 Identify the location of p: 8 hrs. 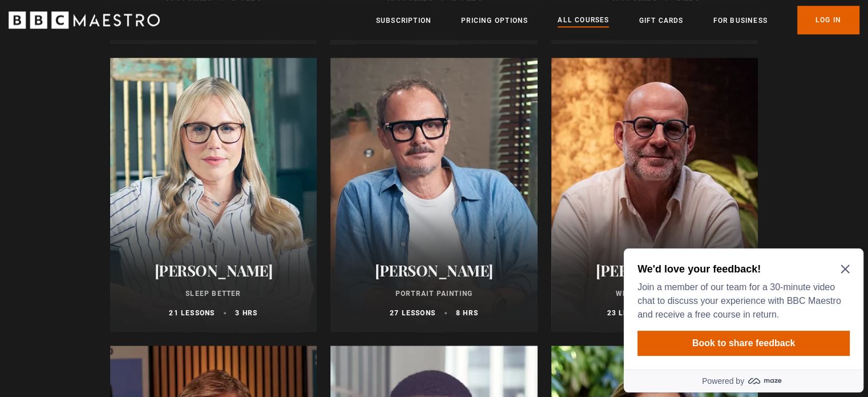
(467, 313).